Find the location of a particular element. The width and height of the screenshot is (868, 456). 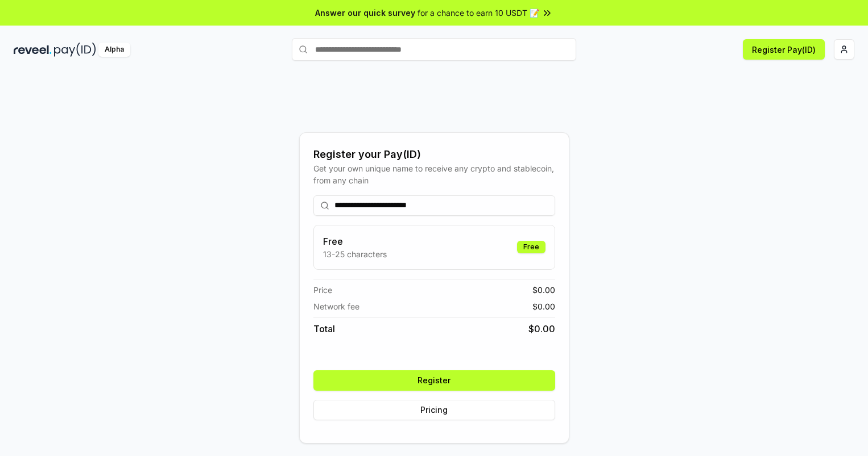

button: Register Pay(ID) is located at coordinates (783, 49).